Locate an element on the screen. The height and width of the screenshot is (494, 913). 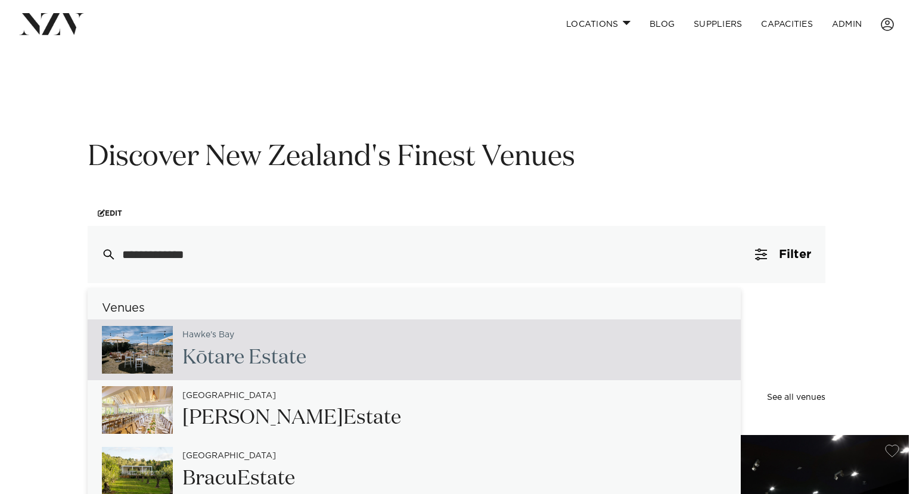
small: Hawke's Bay is located at coordinates (208, 335).